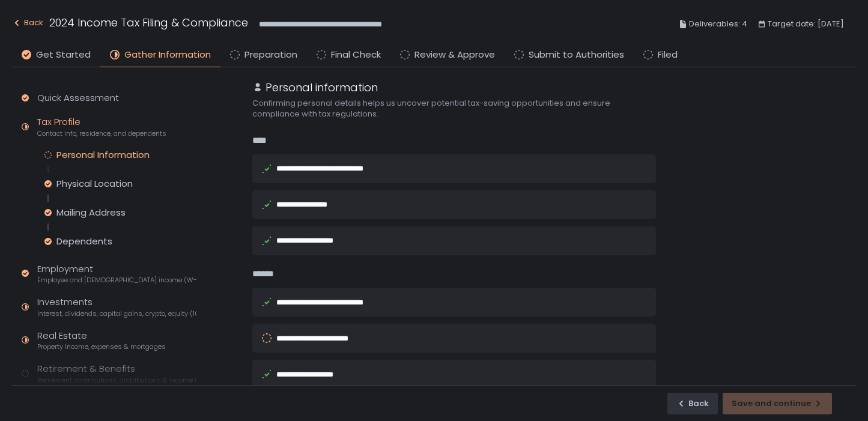 This screenshot has height=421, width=868. What do you see at coordinates (454, 109) in the screenshot?
I see `div: Confirming personal details helps us uncover potential tax-saving opportunities and ensure compli...` at bounding box center [454, 109].